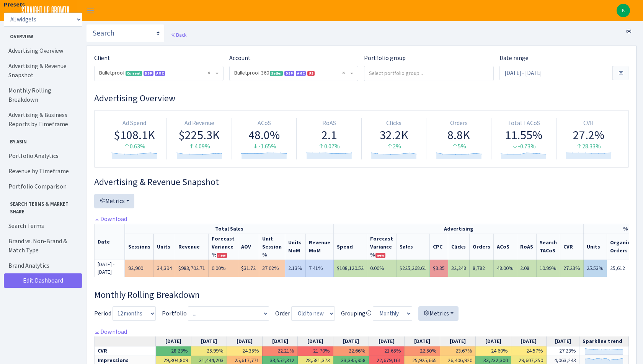 This screenshot has width=643, height=364. Describe the element at coordinates (42, 156) in the screenshot. I see `a: Portfolio Analytics` at that location.